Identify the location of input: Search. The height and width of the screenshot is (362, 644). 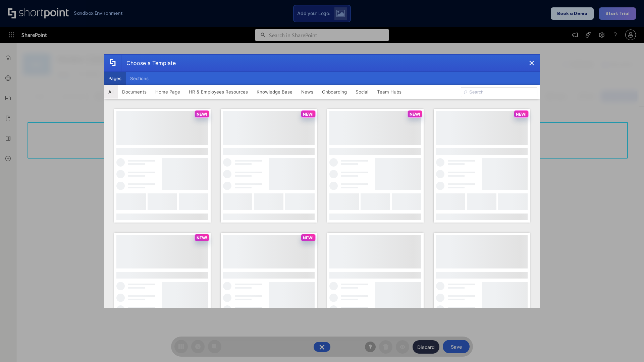
(499, 92).